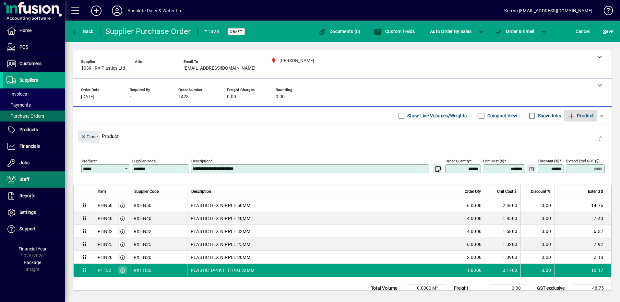 The image size is (620, 302). I want to click on td: RXHN25, so click(159, 245).